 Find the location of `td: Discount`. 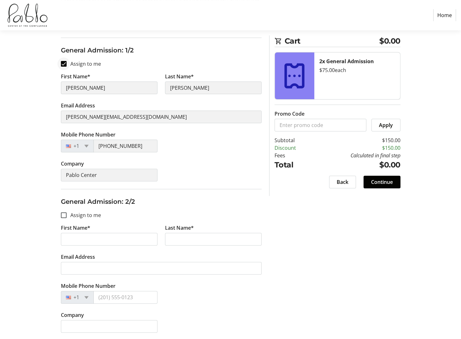

td: Discount is located at coordinates (294, 148).